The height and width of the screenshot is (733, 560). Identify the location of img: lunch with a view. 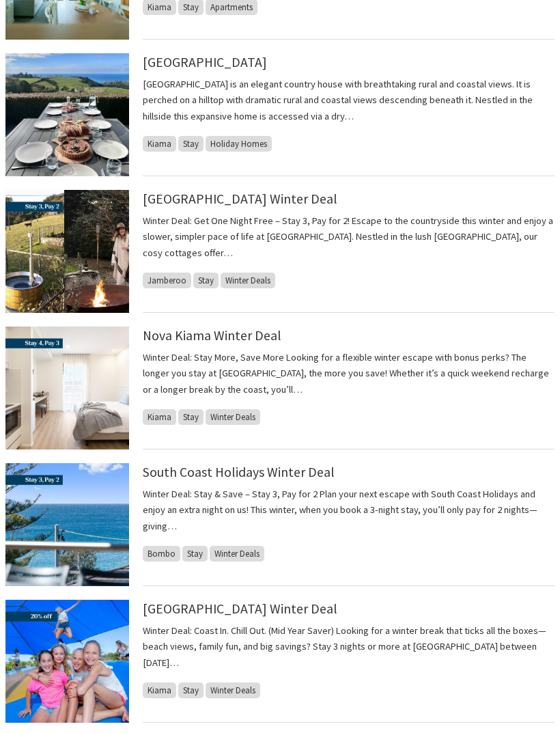
(67, 115).